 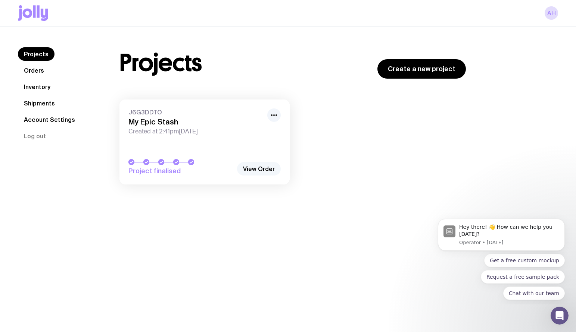 What do you see at coordinates (37, 87) in the screenshot?
I see `a: Inventory` at bounding box center [37, 87].